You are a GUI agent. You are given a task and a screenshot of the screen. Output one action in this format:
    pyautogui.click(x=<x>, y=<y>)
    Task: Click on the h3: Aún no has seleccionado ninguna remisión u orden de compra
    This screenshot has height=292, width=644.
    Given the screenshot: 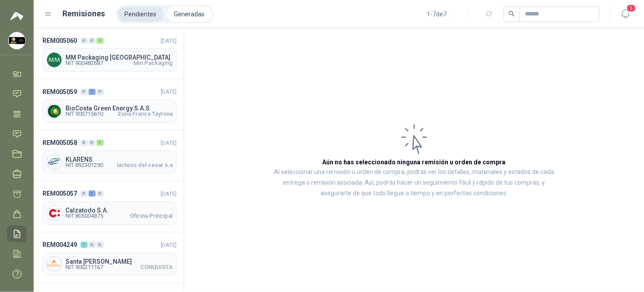 What is the action you would take?
    pyautogui.click(x=414, y=162)
    